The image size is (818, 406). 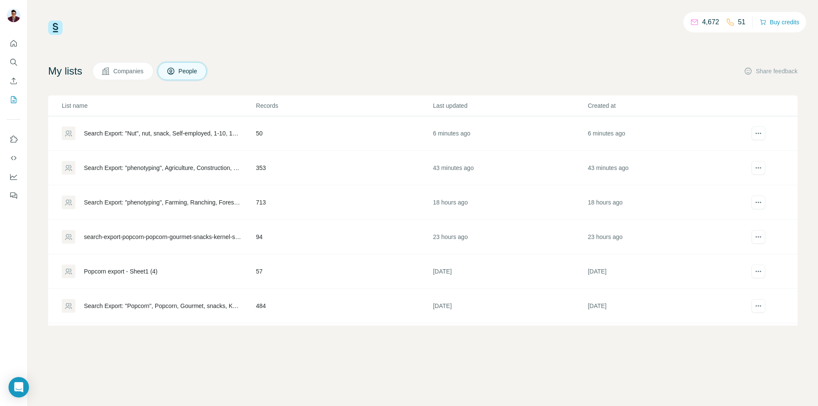 What do you see at coordinates (14, 81) in the screenshot?
I see `button: Enrich CSV` at bounding box center [14, 81].